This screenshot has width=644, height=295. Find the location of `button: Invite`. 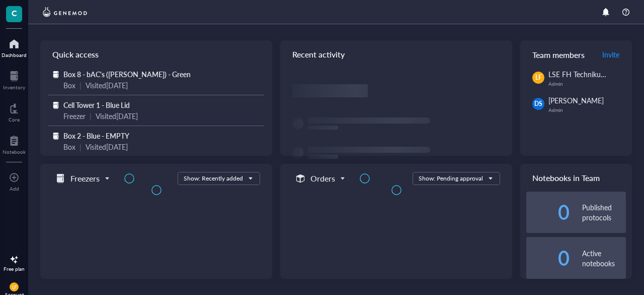

button: Invite is located at coordinates (611, 54).